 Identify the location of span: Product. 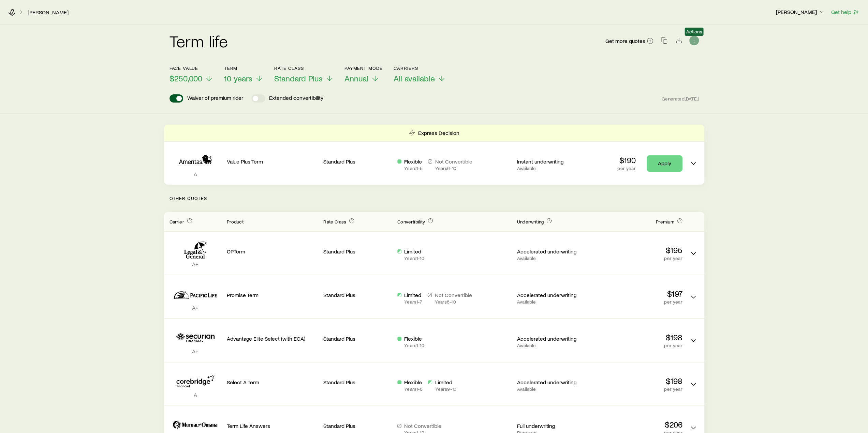
(235, 222).